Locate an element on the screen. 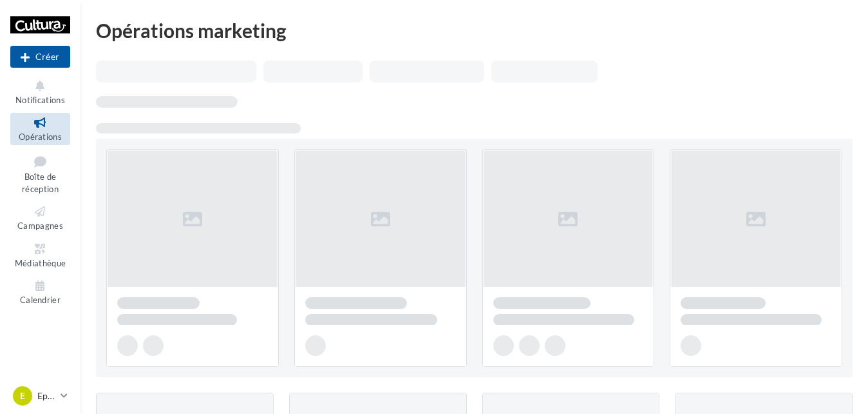 The height and width of the screenshot is (414, 868). span: Notifications is located at coordinates (40, 100).